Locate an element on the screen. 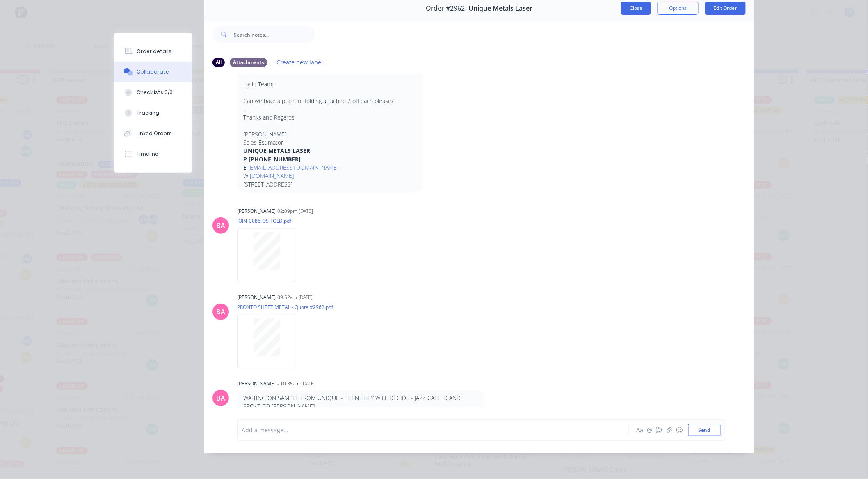 This screenshot has height=479, width=868. button: Edit Order is located at coordinates (725, 8).